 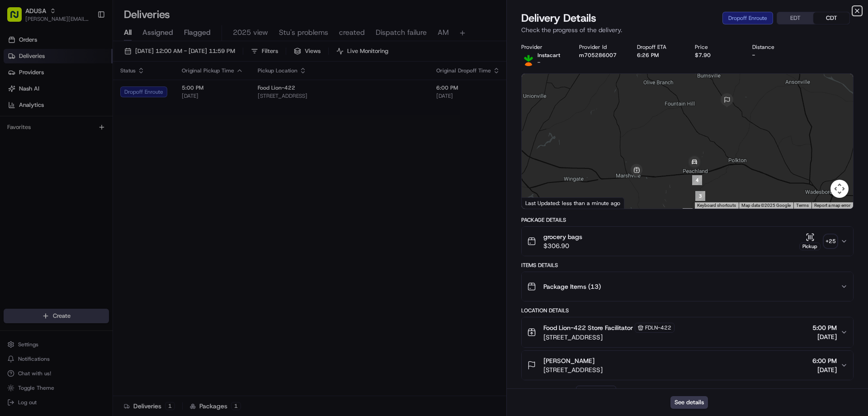 What do you see at coordinates (687, 241) in the screenshot?
I see `button: grocery bags$306.90Pickup+25` at bounding box center [687, 241].